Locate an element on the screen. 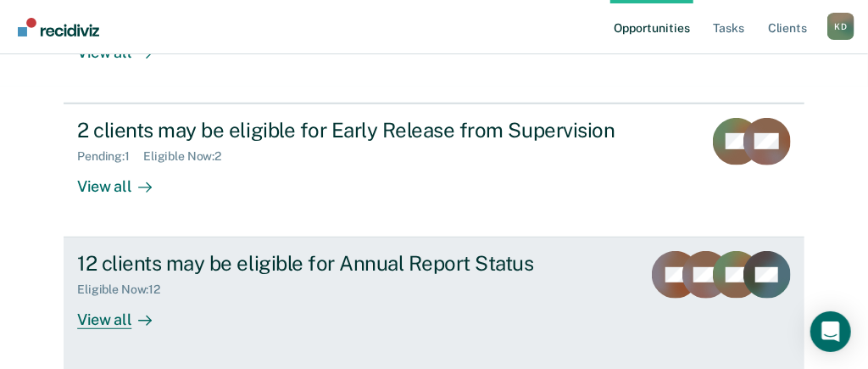 This screenshot has width=868, height=369. div: Open Intercom Messenger is located at coordinates (830, 331).